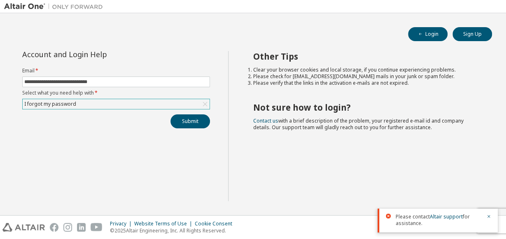 The width and height of the screenshot is (506, 239). Describe the element at coordinates (365, 83) in the screenshot. I see `li: Please verify that the links in the activation e-mails are not expired.` at that location.